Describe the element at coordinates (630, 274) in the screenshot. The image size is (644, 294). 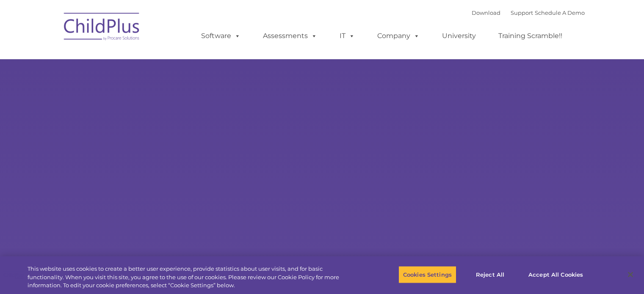
I see `button: Close` at that location.